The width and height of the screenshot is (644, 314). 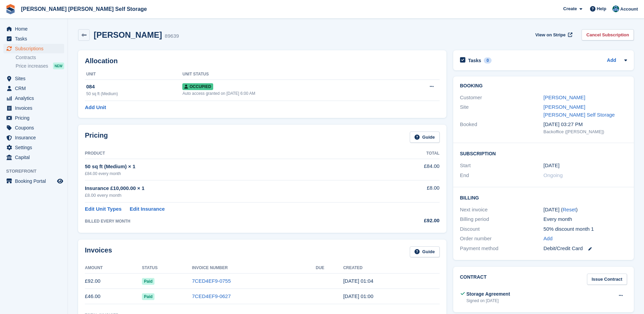 What do you see at coordinates (502, 229) in the screenshot?
I see `div: Discount` at bounding box center [502, 229].